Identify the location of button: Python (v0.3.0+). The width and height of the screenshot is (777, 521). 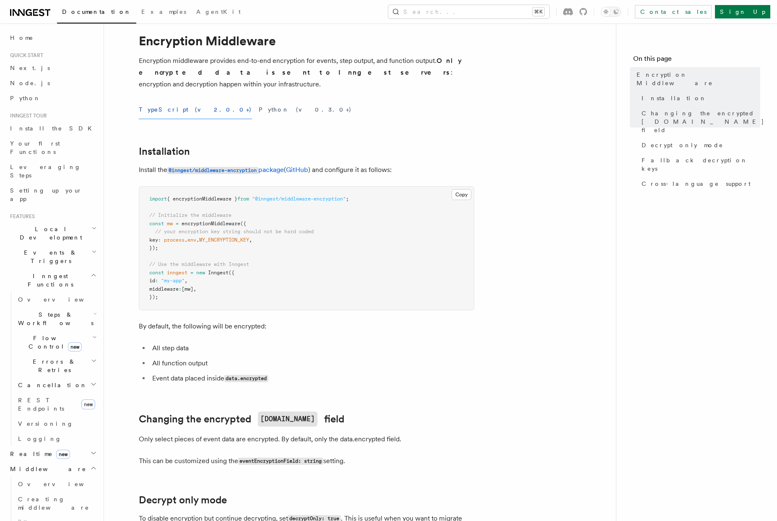
(305, 109).